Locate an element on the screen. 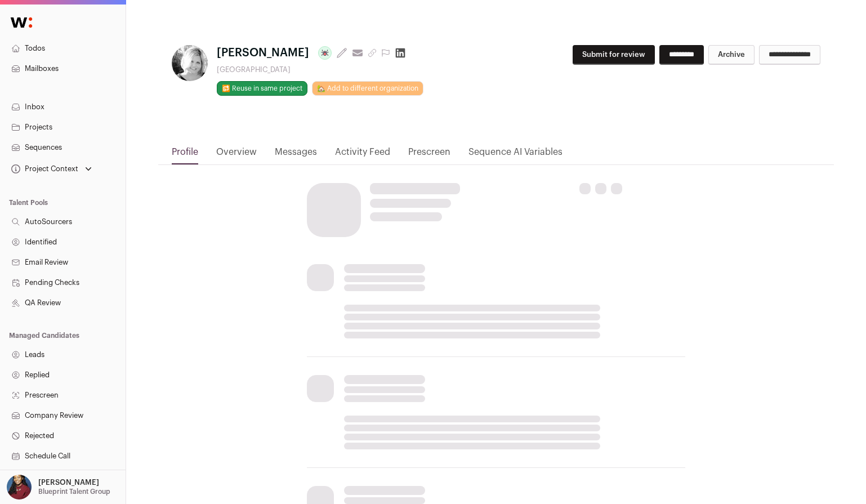 Image resolution: width=866 pixels, height=504 pixels. div: Project Context is located at coordinates (44, 169).